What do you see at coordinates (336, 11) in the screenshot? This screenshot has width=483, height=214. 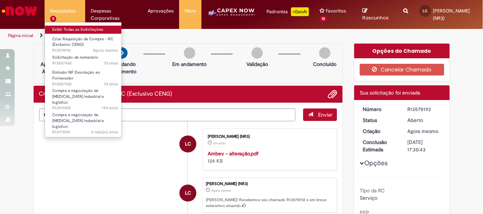 I see `span: Favoritos` at bounding box center [336, 11].